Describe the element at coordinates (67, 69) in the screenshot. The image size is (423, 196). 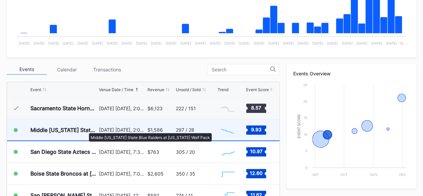
I see `div: Calendar` at that location.